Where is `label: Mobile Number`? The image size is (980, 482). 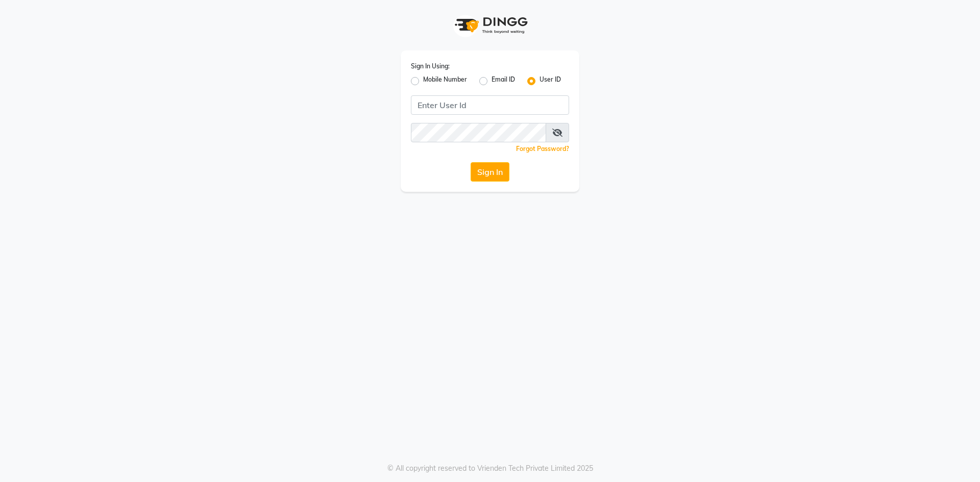 label: Mobile Number is located at coordinates (446, 81).